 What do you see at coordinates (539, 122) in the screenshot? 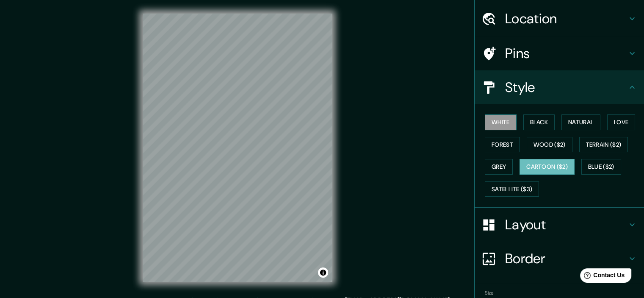
I see `button: Black` at bounding box center [539, 122].